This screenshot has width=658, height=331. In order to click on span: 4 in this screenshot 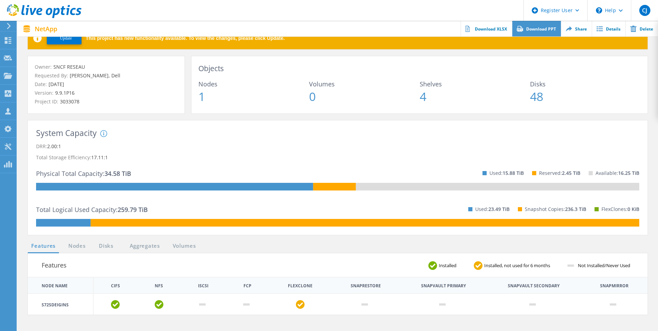, I will do `click(475, 96)`.